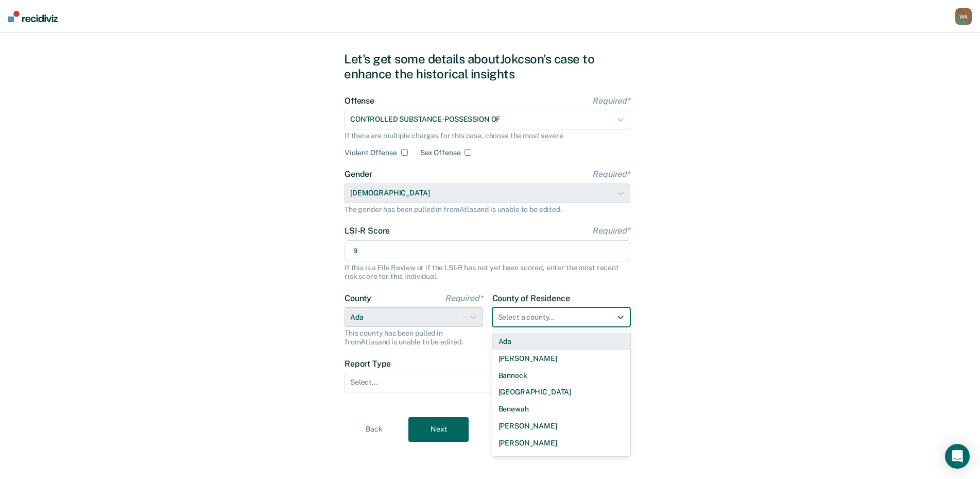 The width and height of the screenshot is (980, 479). What do you see at coordinates (487, 231) in the screenshot?
I see `label: LSI-R Score` at bounding box center [487, 231].